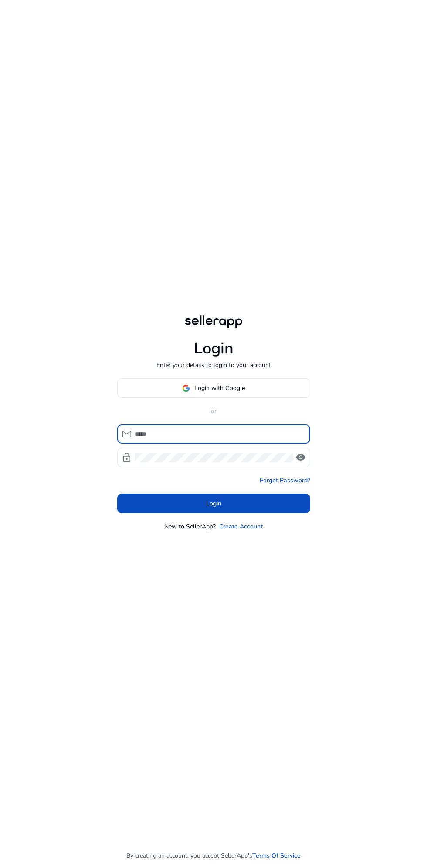  What do you see at coordinates (276, 855) in the screenshot?
I see `a: Terms Of Service` at bounding box center [276, 855].